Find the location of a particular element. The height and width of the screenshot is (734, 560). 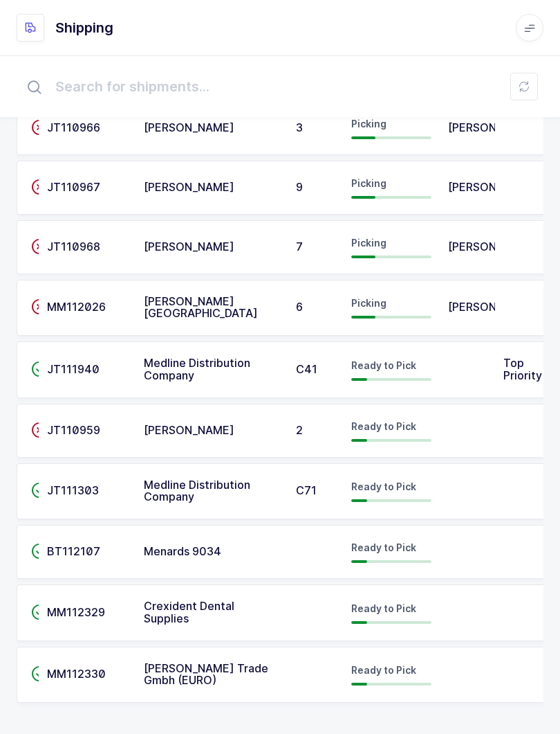

input: Search for shipments... is located at coordinates (280, 87).